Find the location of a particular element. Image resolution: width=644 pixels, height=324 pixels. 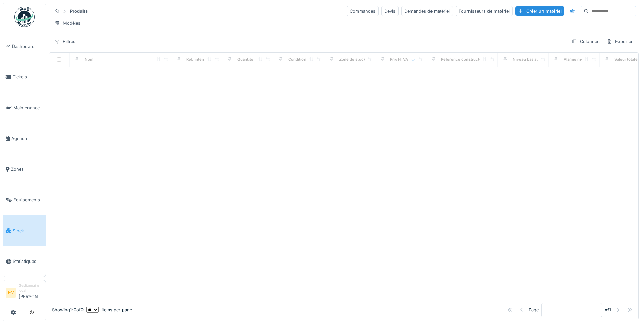

span: Maintenance is located at coordinates (28, 108).